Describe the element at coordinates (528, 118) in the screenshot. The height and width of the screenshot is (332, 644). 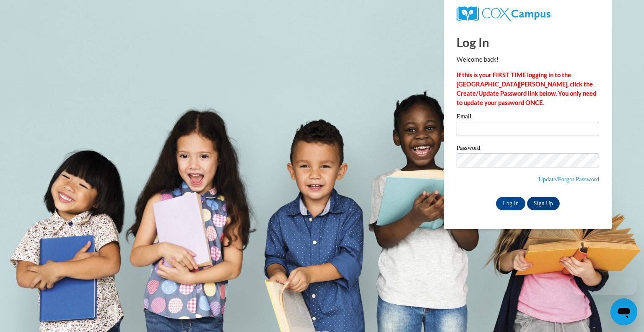
I see `label: Email` at that location.